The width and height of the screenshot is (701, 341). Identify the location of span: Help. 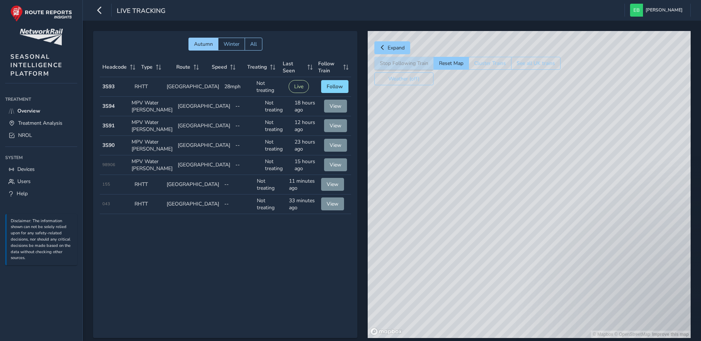
(22, 194).